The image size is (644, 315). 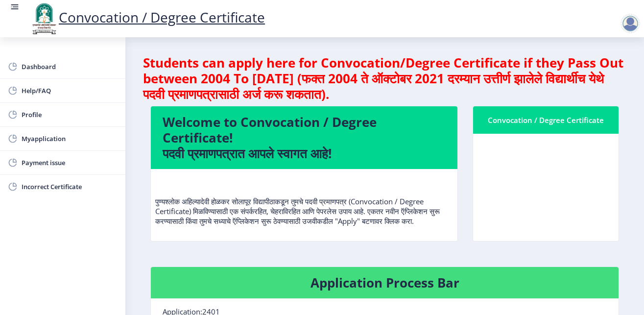 What do you see at coordinates (384, 283) in the screenshot?
I see `h4: Application Process Bar` at bounding box center [384, 283].